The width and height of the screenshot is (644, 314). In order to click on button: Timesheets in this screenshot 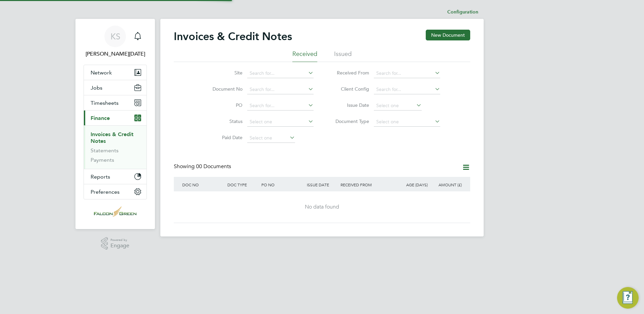, I will do `click(115, 103)`.